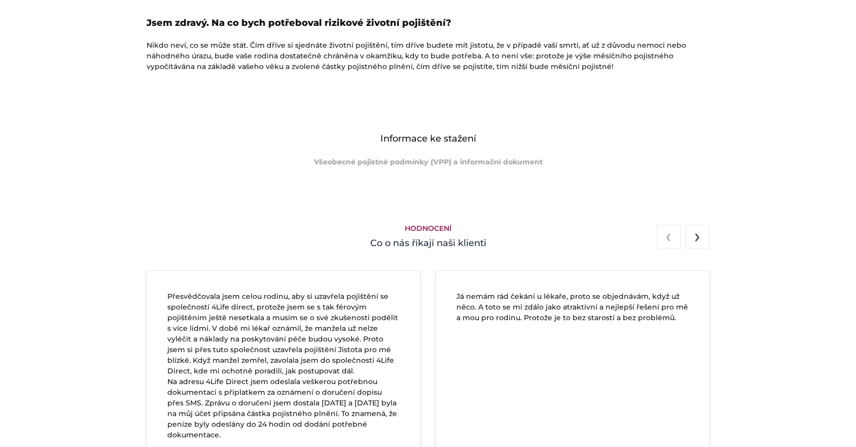 This screenshot has height=447, width=856. I want to click on h4: Informace ke stažení, so click(428, 138).